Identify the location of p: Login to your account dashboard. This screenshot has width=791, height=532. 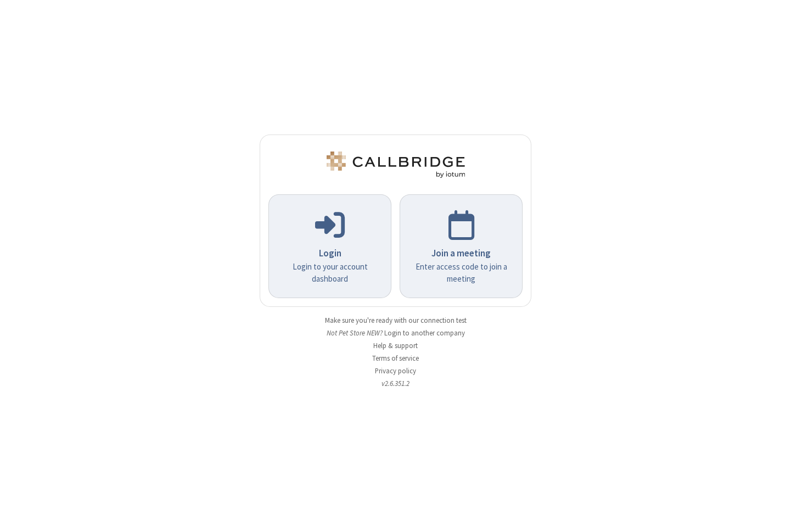
(330, 272).